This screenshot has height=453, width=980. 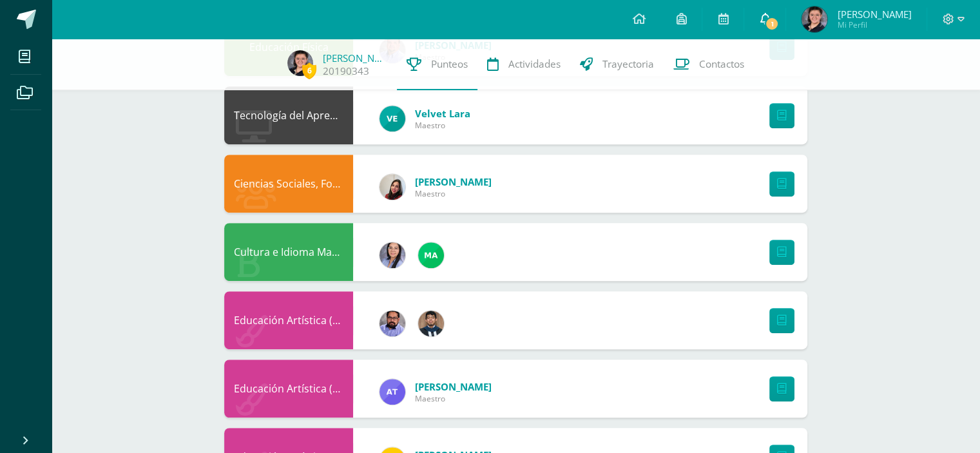 I want to click on img: fe2f5d220dae08f5bb59c8e1ae6aeac3.png, so click(x=392, y=323).